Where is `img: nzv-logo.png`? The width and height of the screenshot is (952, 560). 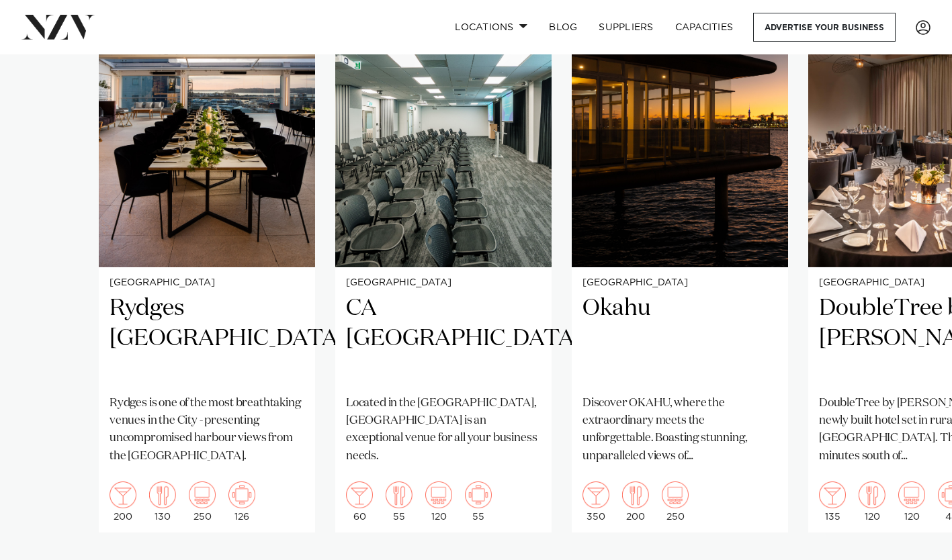
img: nzv-logo.png is located at coordinates (58, 27).